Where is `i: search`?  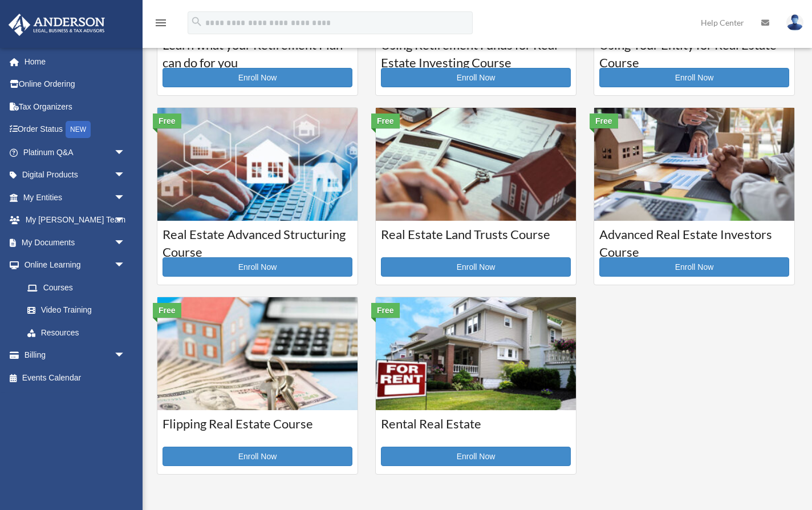 i: search is located at coordinates (197, 21).